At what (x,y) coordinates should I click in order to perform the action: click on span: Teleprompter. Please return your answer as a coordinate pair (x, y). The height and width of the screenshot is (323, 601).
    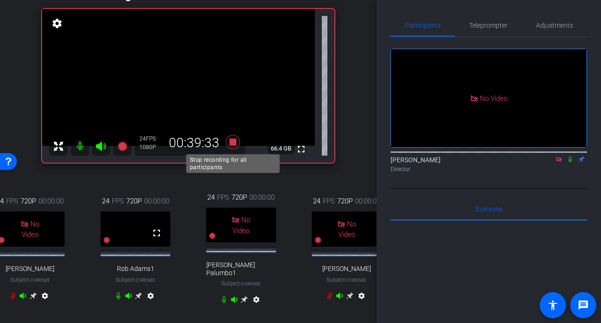
    Looking at the image, I should click on (489, 25).